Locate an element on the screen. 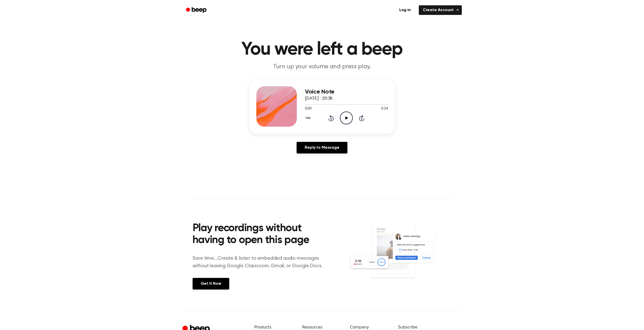 Image resolution: width=644 pixels, height=330 pixels. a: Beep is located at coordinates (197, 10).